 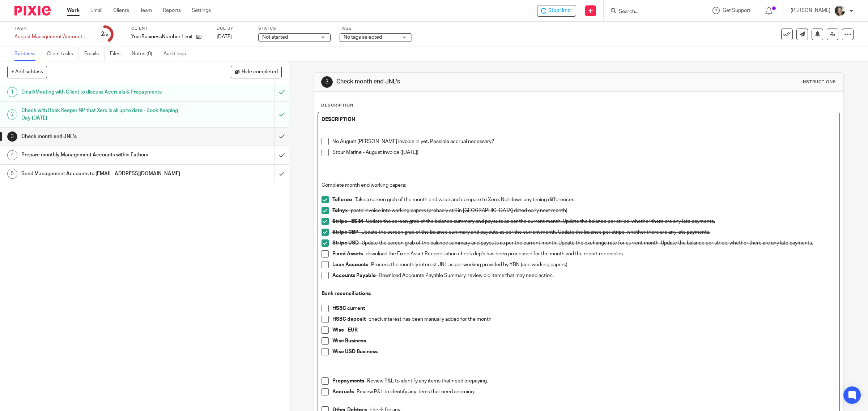 I want to click on span: Stop timer, so click(x=560, y=11).